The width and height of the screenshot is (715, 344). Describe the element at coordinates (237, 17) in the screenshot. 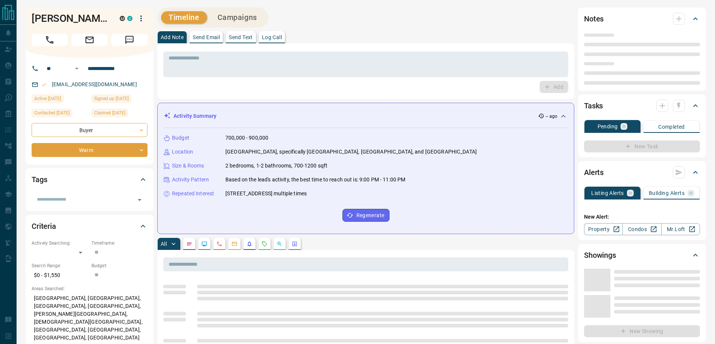

I see `button: Campaigns` at that location.